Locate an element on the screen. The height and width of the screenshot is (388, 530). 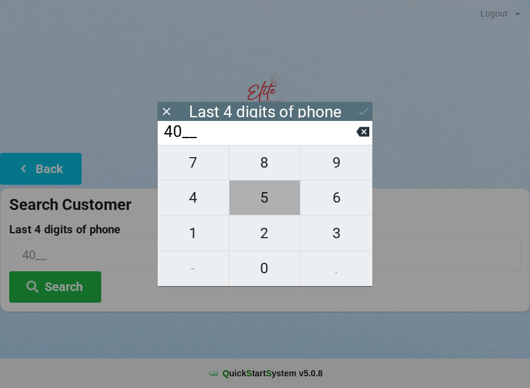
span: 2 is located at coordinates (265, 233).